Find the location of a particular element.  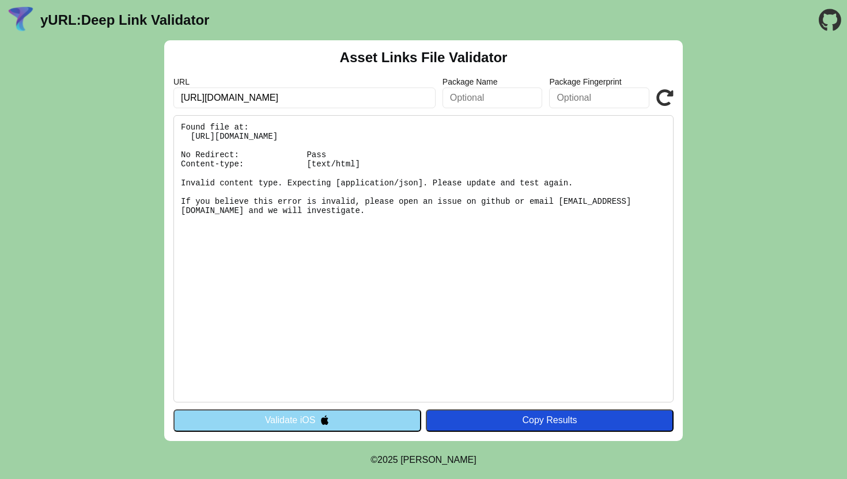

img: appleIcon.svg is located at coordinates (324, 420).